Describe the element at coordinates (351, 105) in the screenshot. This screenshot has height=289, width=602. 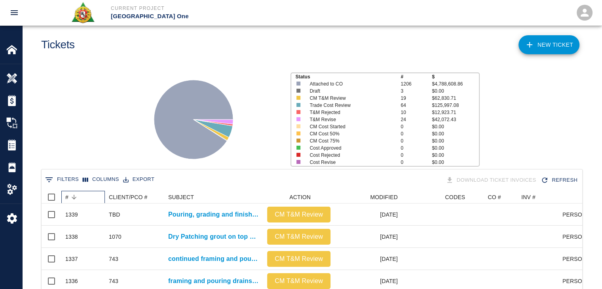
I see `p: Trade Cost Review` at that location.